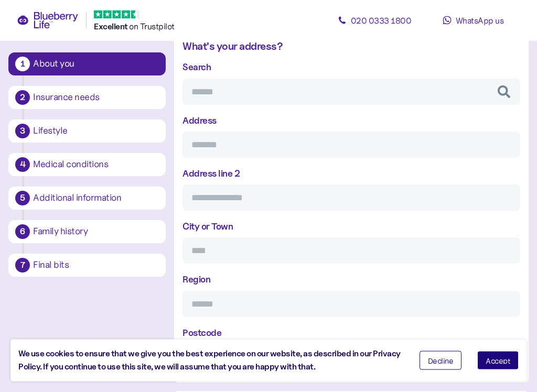 This screenshot has height=392, width=537. What do you see at coordinates (22, 265) in the screenshot?
I see `div: 7` at bounding box center [22, 265].